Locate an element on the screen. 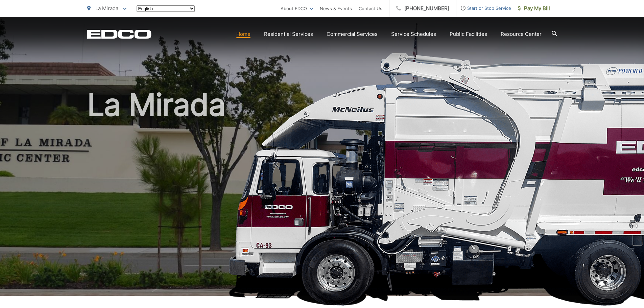 The height and width of the screenshot is (308, 644). select: Select a language is located at coordinates (165, 8).